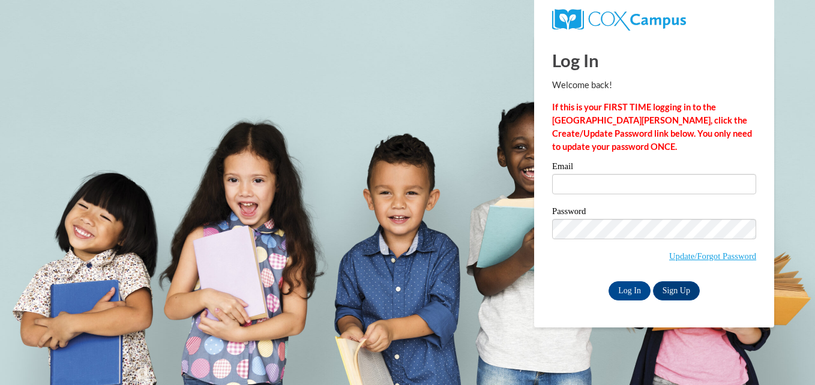 This screenshot has width=815, height=385. Describe the element at coordinates (654, 60) in the screenshot. I see `h1: Log In` at that location.